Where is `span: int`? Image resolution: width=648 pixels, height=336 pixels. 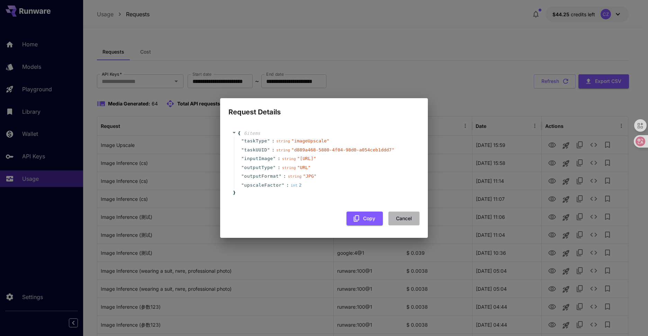 span: int is located at coordinates (294, 186).